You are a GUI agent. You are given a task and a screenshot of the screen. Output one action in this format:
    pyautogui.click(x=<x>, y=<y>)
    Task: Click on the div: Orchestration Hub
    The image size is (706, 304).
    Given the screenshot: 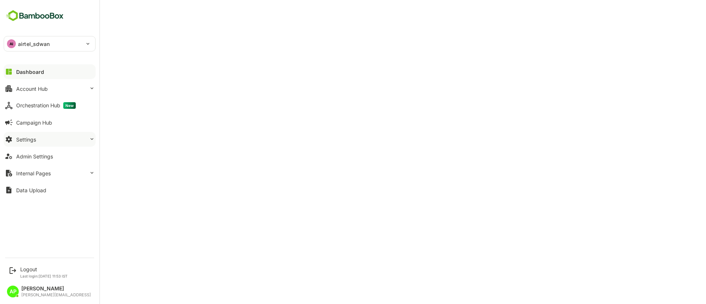 What is the action you would take?
    pyautogui.click(x=46, y=106)
    